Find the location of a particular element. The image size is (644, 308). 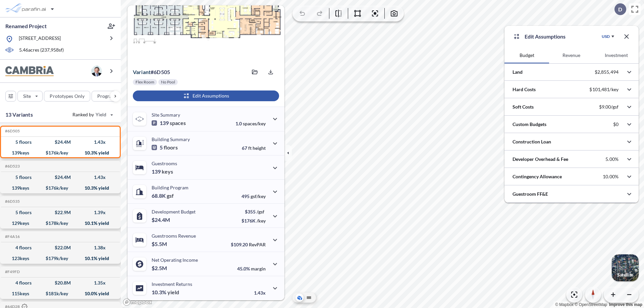

p: Edit Assumptions is located at coordinates (545, 36).